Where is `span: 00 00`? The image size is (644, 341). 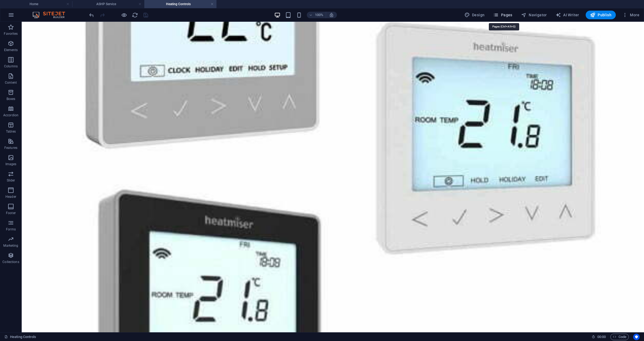 span: 00 00 is located at coordinates (601, 337).